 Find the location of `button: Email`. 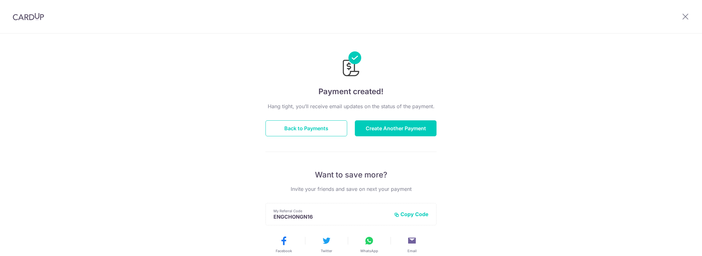

button: Email is located at coordinates (412, 244).